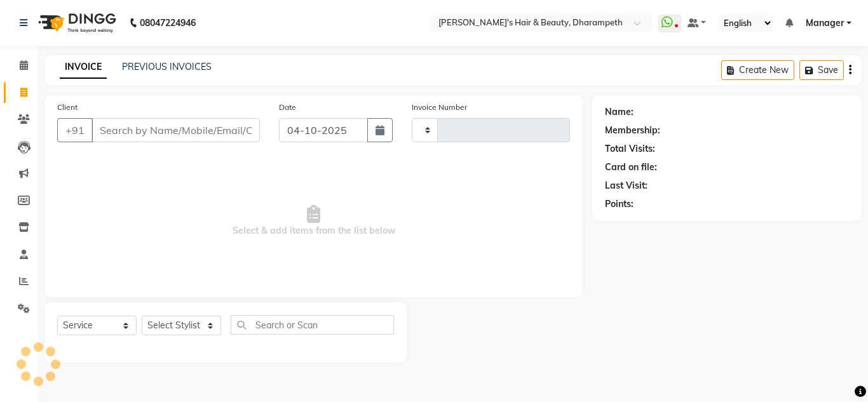  Describe the element at coordinates (167, 67) in the screenshot. I see `a: PREVIOUS INVOICES` at that location.